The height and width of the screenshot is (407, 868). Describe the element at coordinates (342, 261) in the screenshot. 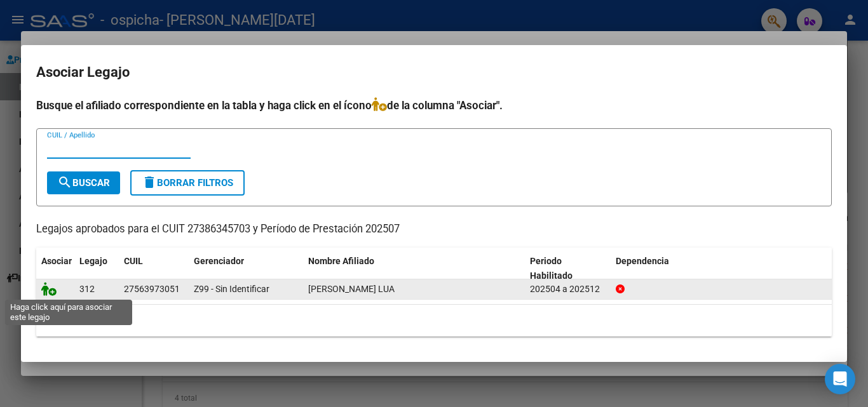

I see `span: Nombre Afiliado` at that location.